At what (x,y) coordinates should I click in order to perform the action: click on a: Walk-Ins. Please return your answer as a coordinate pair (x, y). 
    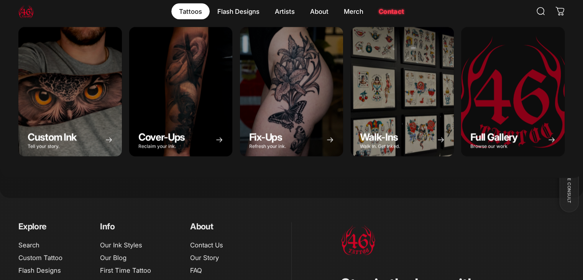
    Looking at the image, I should click on (403, 92).